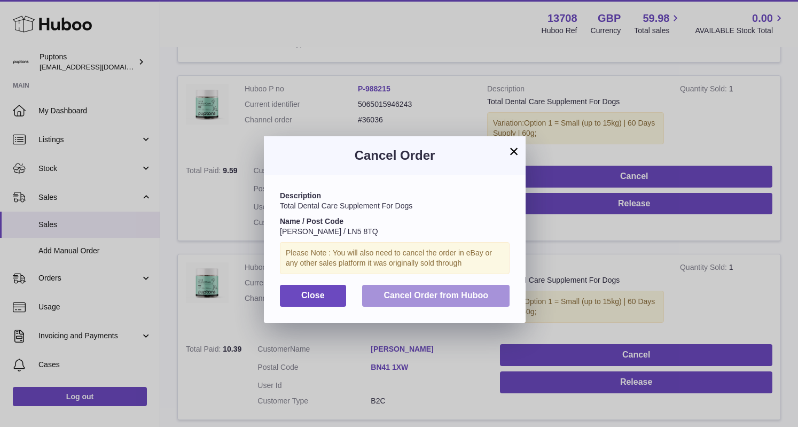 The image size is (798, 427). What do you see at coordinates (436, 296) in the screenshot?
I see `button: Cancel Order from Huboo` at bounding box center [436, 296].